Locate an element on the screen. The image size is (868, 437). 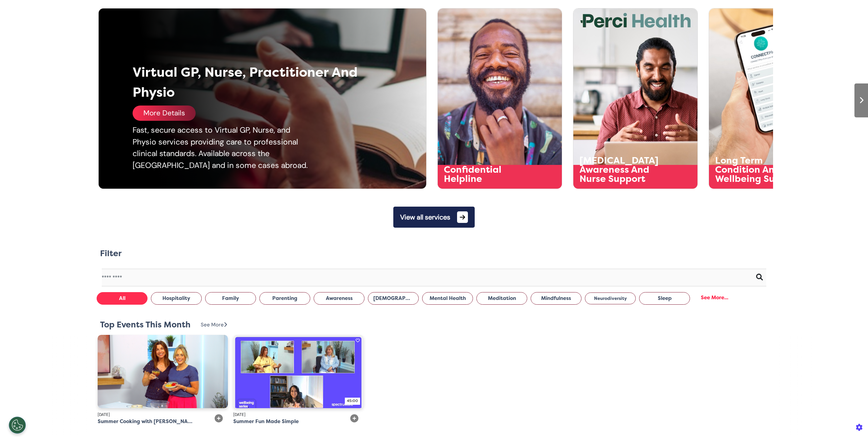
div: More Details is located at coordinates (164, 113).